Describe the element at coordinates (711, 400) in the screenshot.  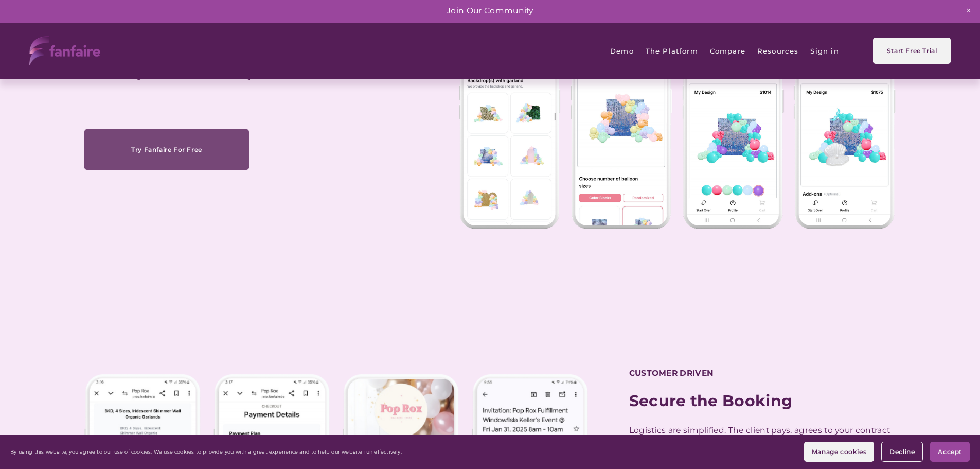
I see `strong: Secure the Booking` at that location.